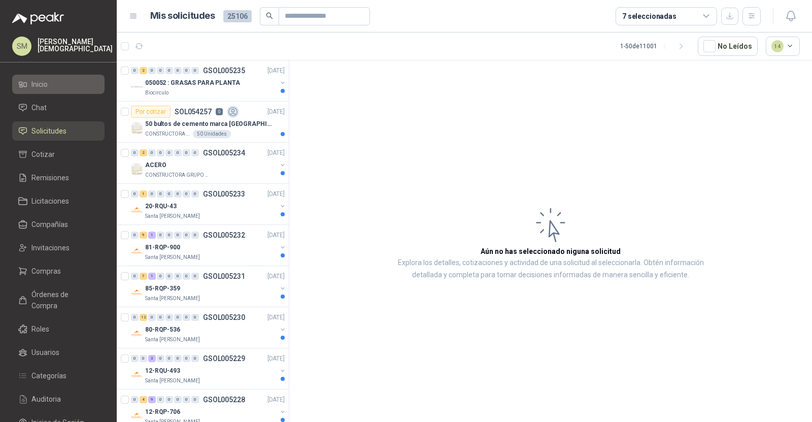 Image resolution: width=812 pixels, height=422 pixels. What do you see at coordinates (224, 153) in the screenshot?
I see `p: GSOL005234` at bounding box center [224, 153].